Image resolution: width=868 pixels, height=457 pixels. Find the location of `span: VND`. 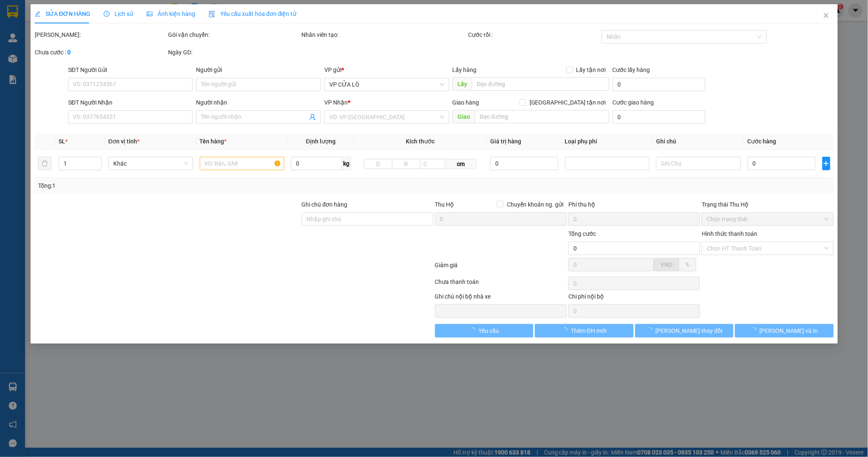

span: VND is located at coordinates (667, 264).